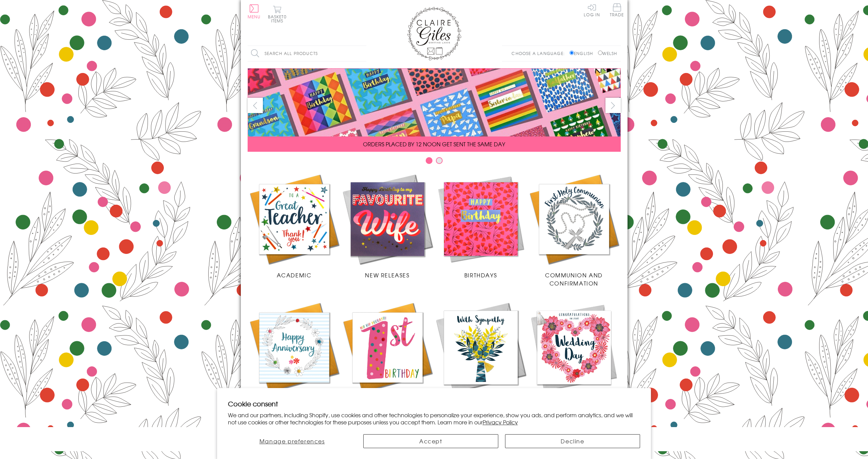 The image size is (868, 459). What do you see at coordinates (481, 226) in the screenshot?
I see `a: Birthdays` at bounding box center [481, 226].